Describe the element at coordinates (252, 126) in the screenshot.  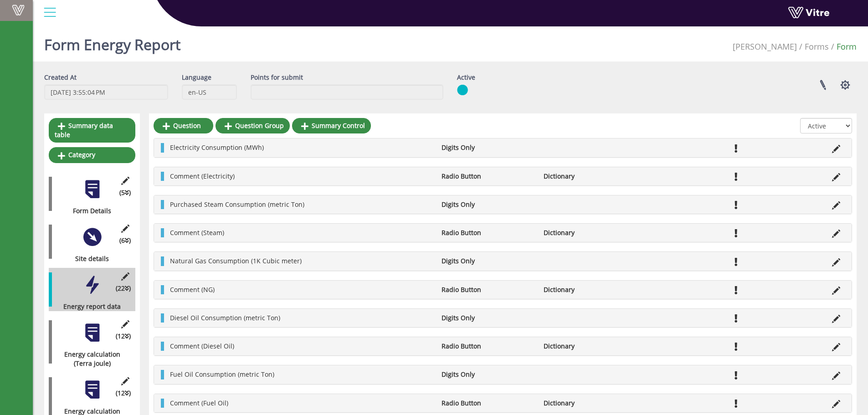
I see `a: Question Group` at that location.